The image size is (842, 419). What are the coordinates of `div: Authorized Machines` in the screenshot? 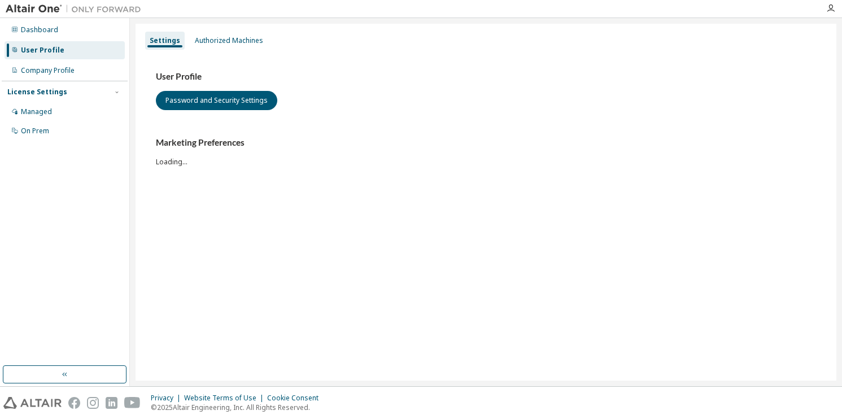 It's located at (229, 41).